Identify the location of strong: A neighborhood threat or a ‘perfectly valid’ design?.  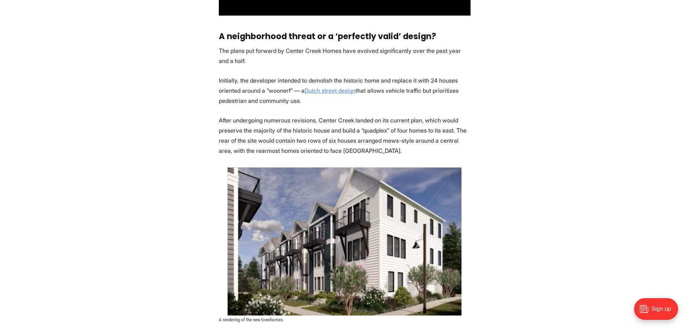
(327, 36).